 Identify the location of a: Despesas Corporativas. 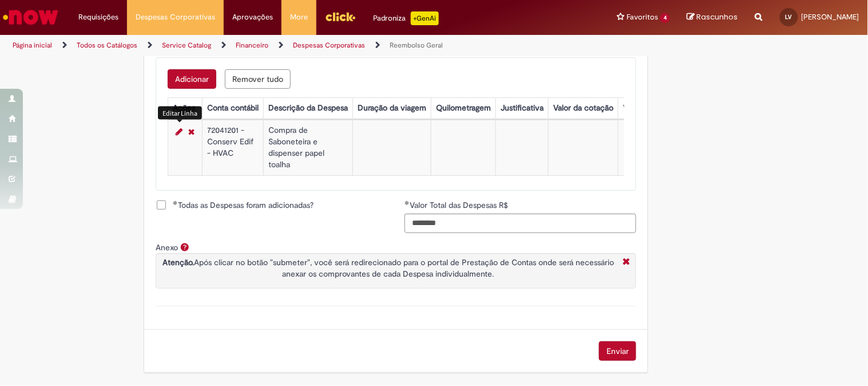
(329, 45).